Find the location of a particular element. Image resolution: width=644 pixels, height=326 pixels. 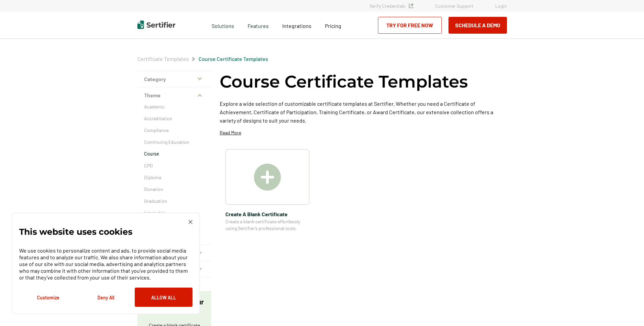

a: Compliance is located at coordinates (175, 131).